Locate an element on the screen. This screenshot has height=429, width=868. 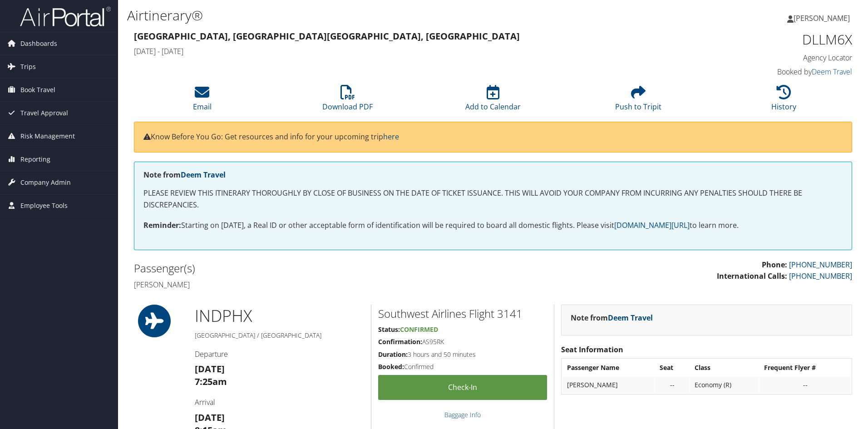
th: Seat is located at coordinates (672, 367).